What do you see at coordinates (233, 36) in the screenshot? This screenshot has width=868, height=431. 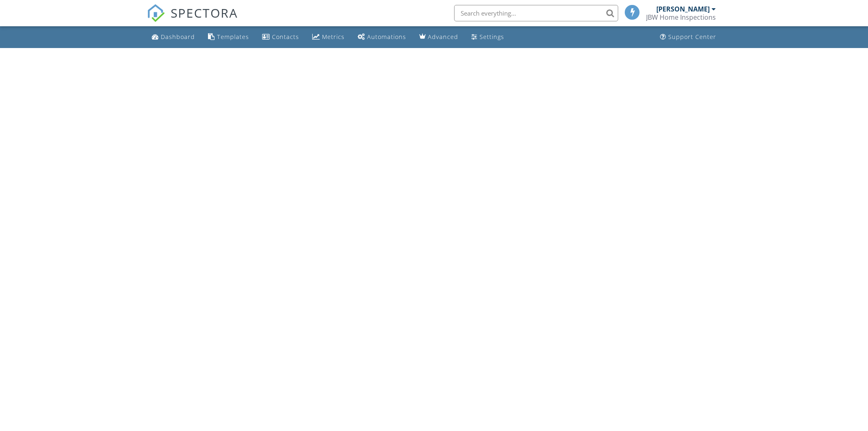 I see `div: Templates` at bounding box center [233, 36].